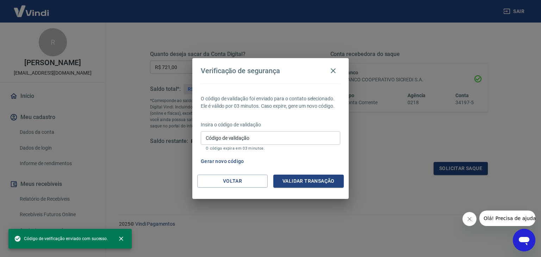 The height and width of the screenshot is (257, 541). I want to click on p: Insira o código de validação, so click(271, 125).